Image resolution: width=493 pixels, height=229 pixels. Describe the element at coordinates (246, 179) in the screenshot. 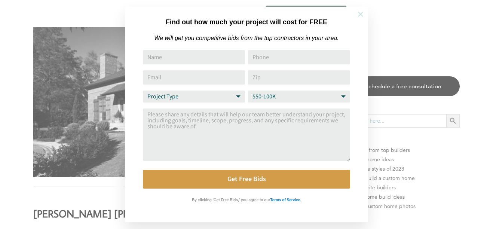

I see `button: Get Free Bids` at that location.